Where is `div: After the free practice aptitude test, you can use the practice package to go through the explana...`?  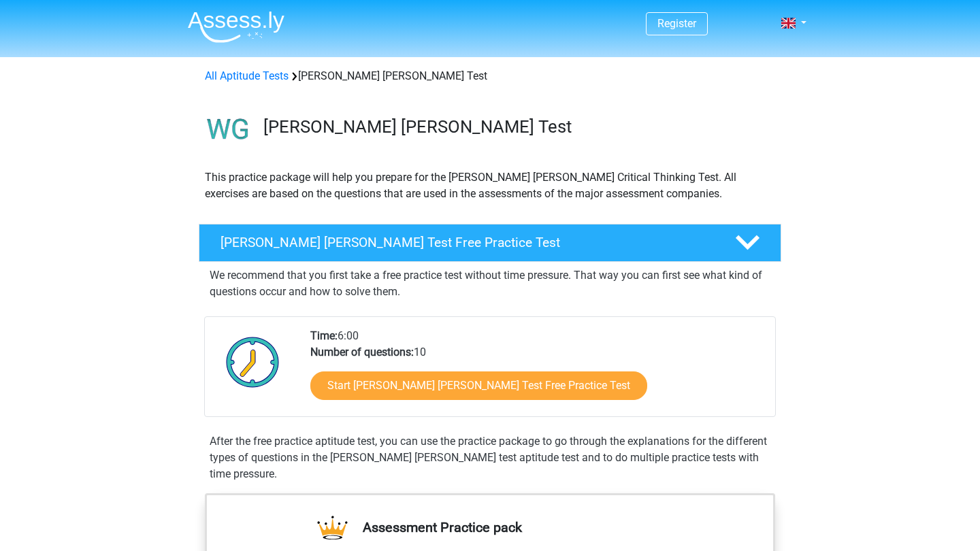 div: After the free practice aptitude test, you can use the practice package to go through the explana... is located at coordinates (490, 457).